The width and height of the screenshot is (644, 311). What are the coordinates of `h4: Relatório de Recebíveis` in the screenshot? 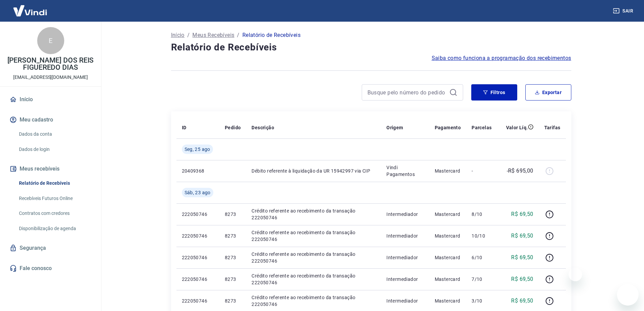 It's located at (371, 47).